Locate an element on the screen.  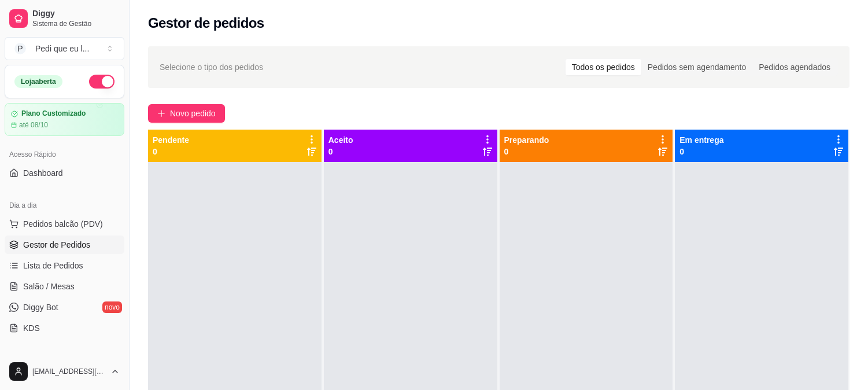
span: Diggy Bot is located at coordinates (40, 307).